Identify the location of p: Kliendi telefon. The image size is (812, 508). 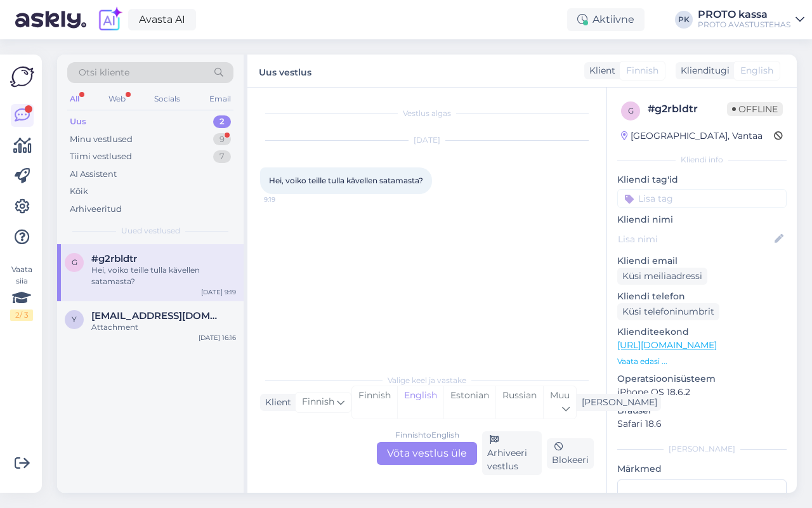
(702, 296).